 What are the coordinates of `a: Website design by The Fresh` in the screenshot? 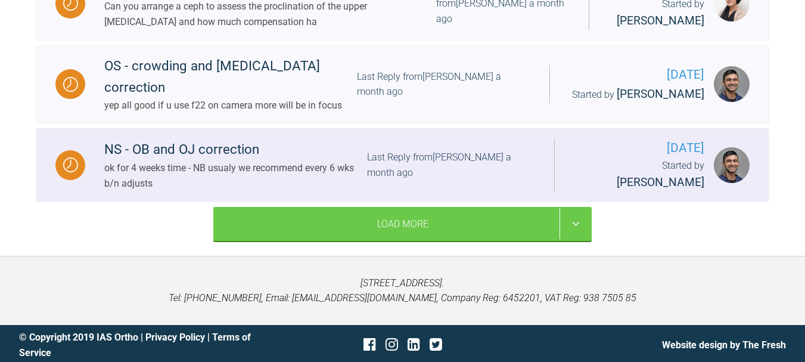 It's located at (724, 345).